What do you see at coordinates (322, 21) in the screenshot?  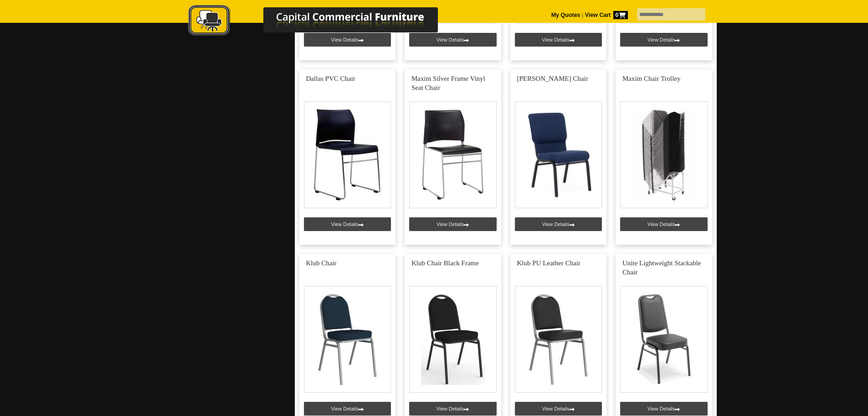 I see `img: Capital Commercial Furniture Logo` at bounding box center [322, 21].